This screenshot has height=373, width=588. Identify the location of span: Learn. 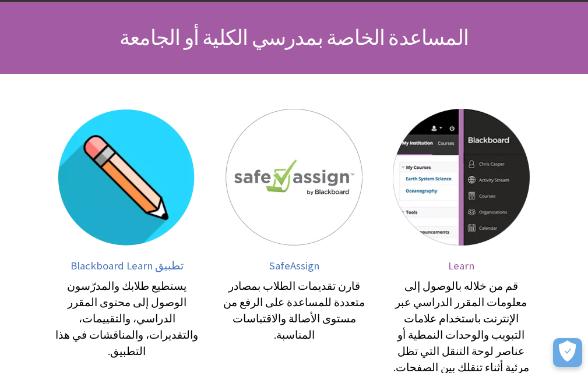
(461, 265).